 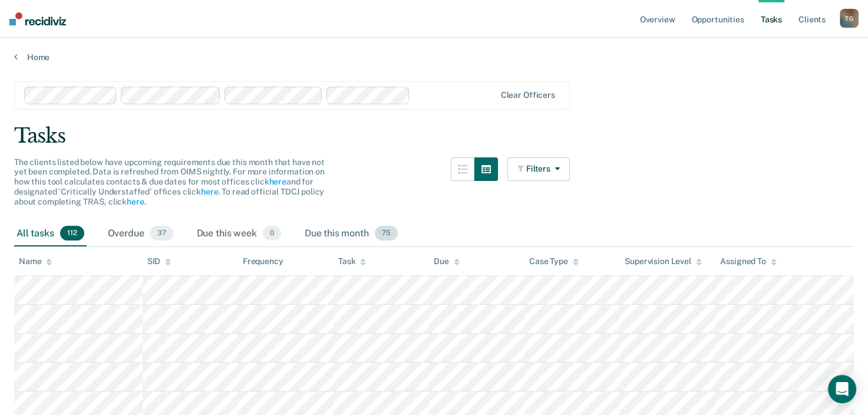 I want to click on div: Tasks, so click(x=434, y=136).